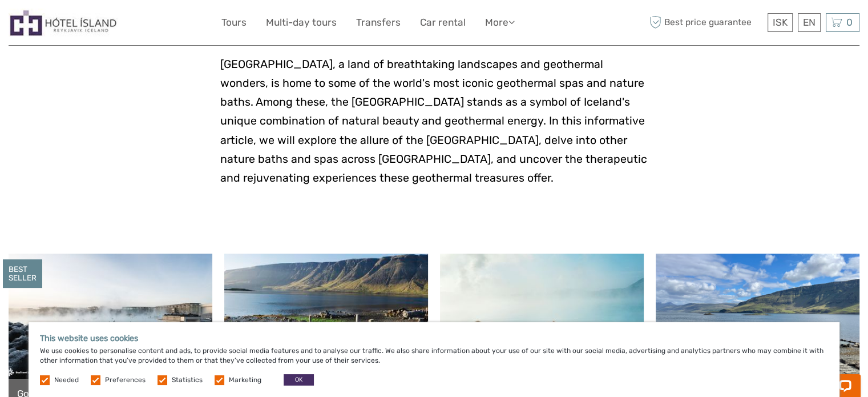 The height and width of the screenshot is (397, 868). I want to click on button: OK, so click(298, 380).